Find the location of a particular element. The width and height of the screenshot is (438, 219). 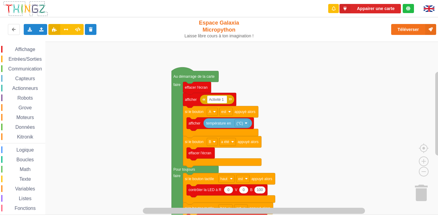

span: Listes is located at coordinates (25, 199).